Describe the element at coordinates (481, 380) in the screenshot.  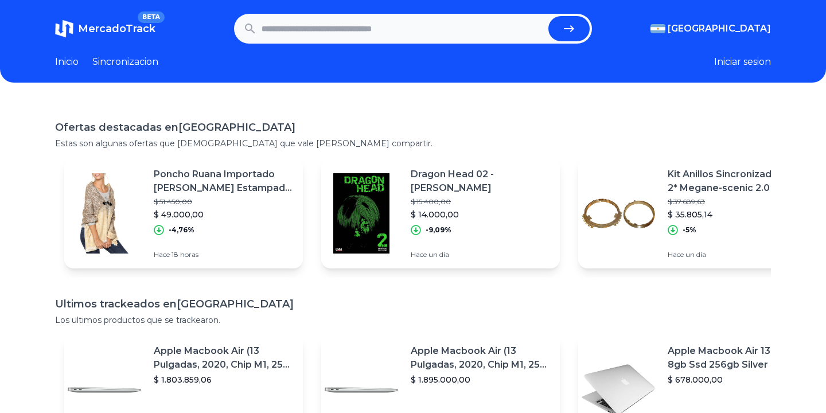
I see `p: $ 1.895.000,00` at that location.